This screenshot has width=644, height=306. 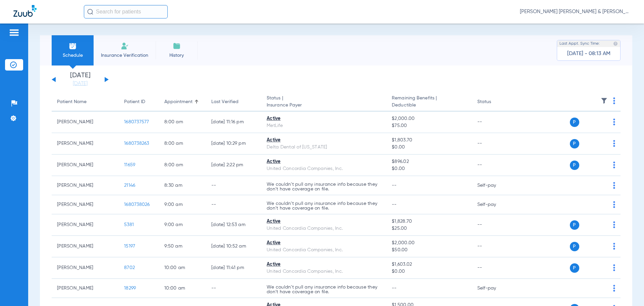 I want to click on div: MetLife, so click(x=324, y=126).